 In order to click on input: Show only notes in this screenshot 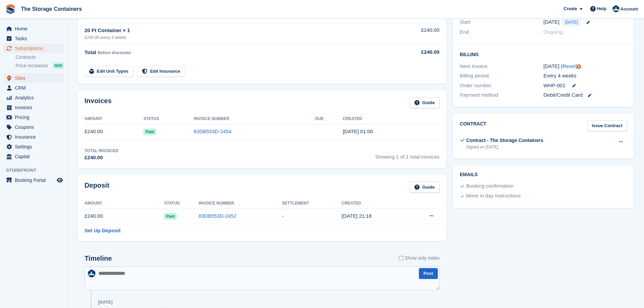, I will do `click(400, 258)`.